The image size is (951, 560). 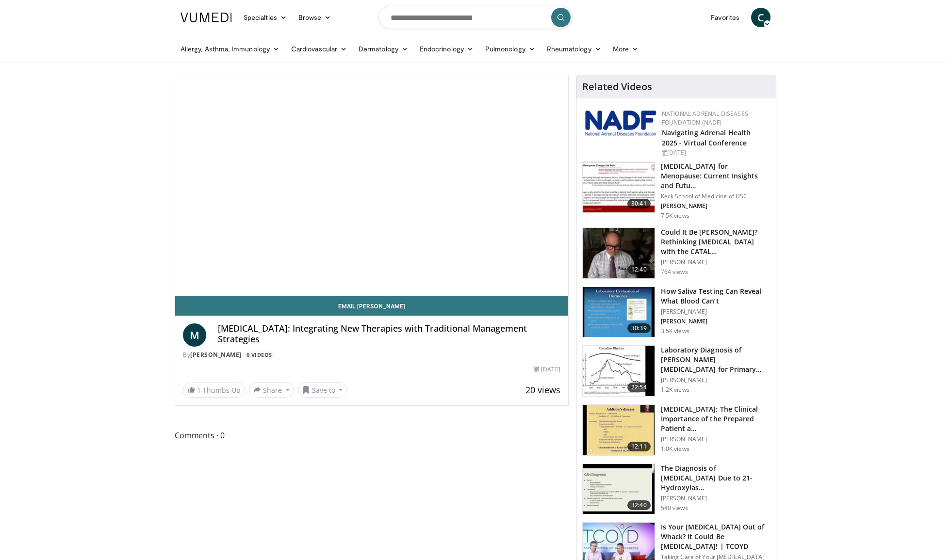 What do you see at coordinates (639, 204) in the screenshot?
I see `span: 30:41` at bounding box center [639, 204].